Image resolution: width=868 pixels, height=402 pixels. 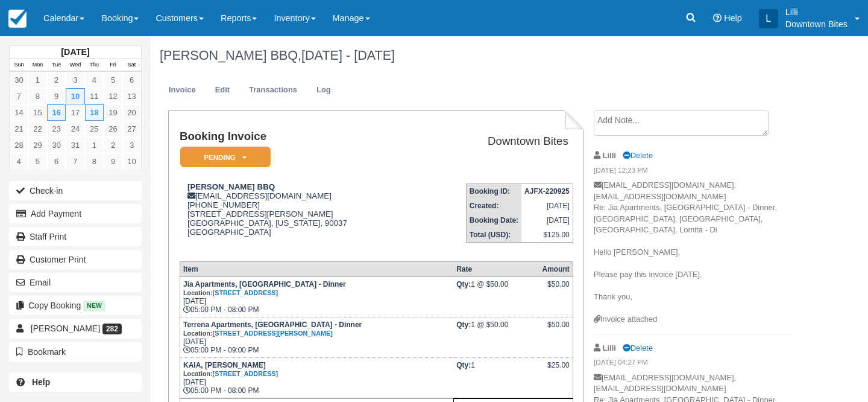 What do you see at coordinates (75, 259) in the screenshot?
I see `a: Customer Print` at bounding box center [75, 259].